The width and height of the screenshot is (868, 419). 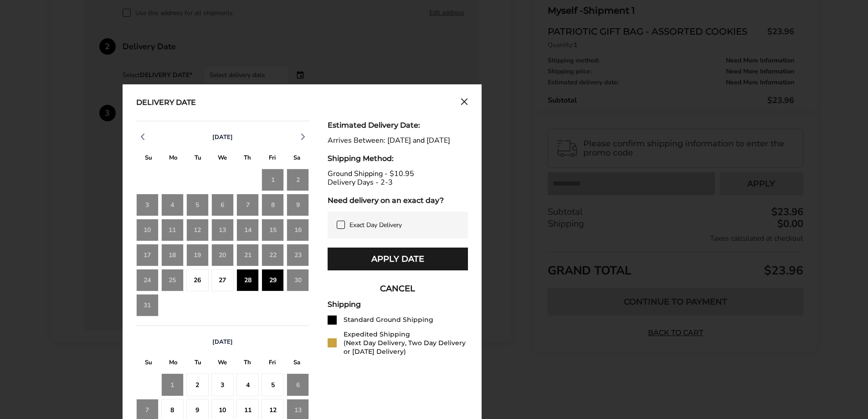 What do you see at coordinates (464, 103) in the screenshot?
I see `button: Close calendar` at bounding box center [464, 103].